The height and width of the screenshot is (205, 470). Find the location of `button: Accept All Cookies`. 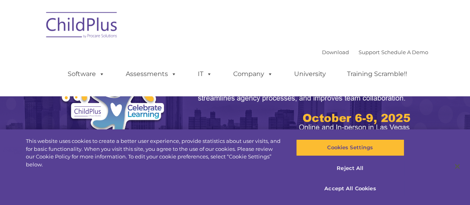

button: Accept All Cookies is located at coordinates (350, 189).